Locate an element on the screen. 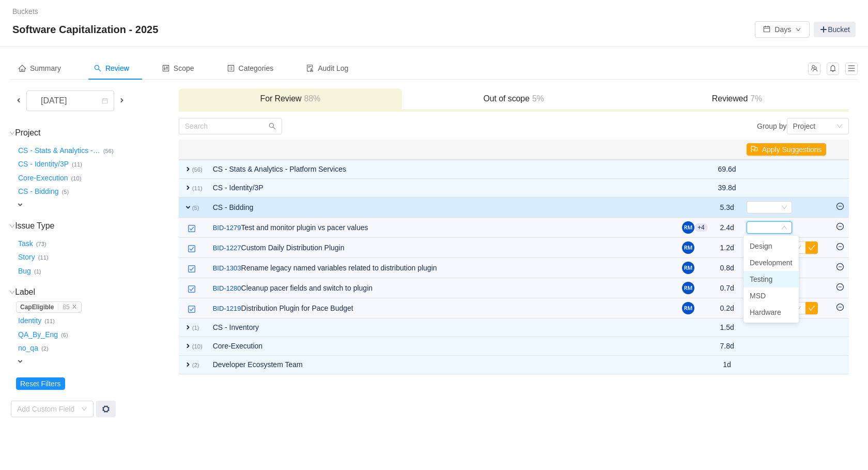 Image resolution: width=868 pixels, height=470 pixels. td: 7.8d is located at coordinates (727, 347).